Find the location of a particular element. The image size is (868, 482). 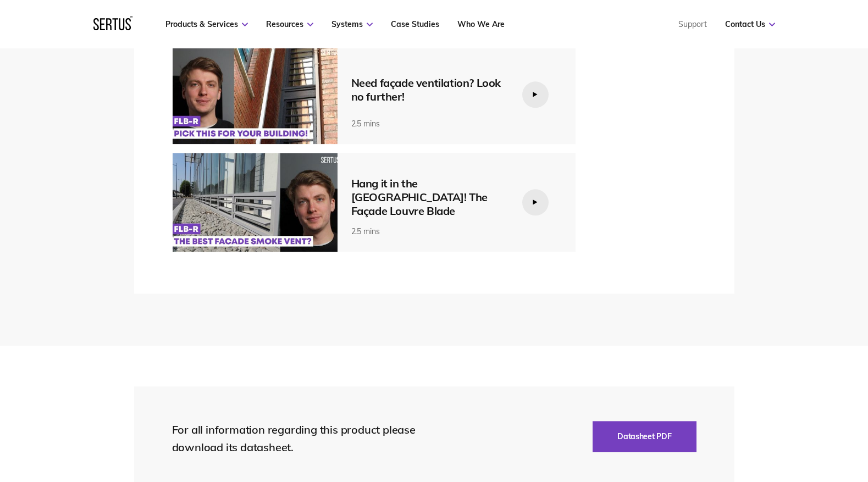

button: Datasheet PDF is located at coordinates (644, 436).